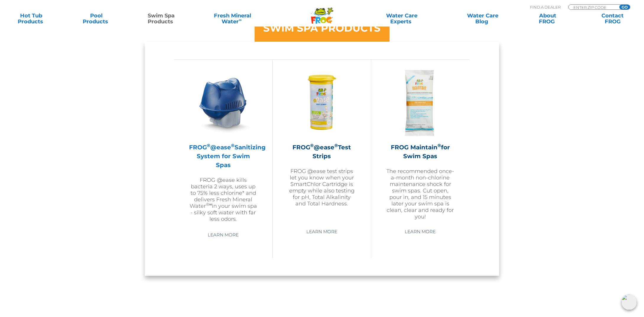 The height and width of the screenshot is (317, 644). What do you see at coordinates (31, 19) in the screenshot?
I see `a: Hot TubProducts` at bounding box center [31, 19].